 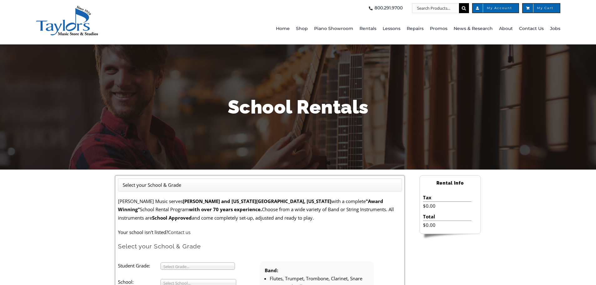 What do you see at coordinates (334, 29) in the screenshot?
I see `span: Piano Showroom` at bounding box center [334, 29].